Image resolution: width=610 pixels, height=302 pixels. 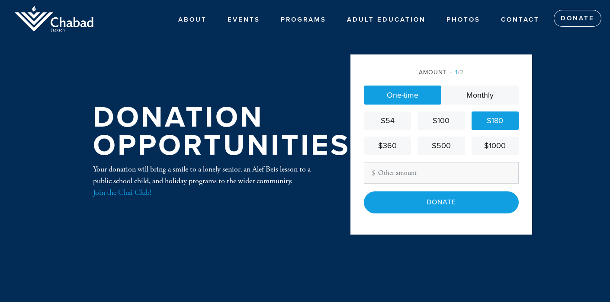 I want to click on a: $54, so click(x=387, y=121).